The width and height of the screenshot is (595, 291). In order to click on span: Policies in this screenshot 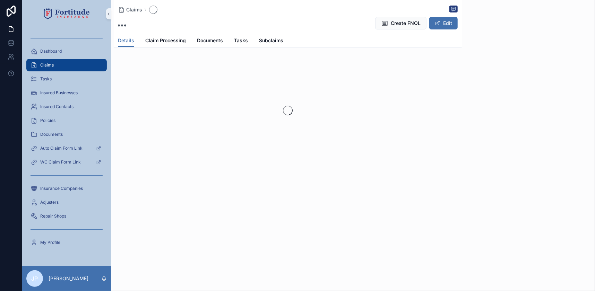, I will do `click(48, 121)`.